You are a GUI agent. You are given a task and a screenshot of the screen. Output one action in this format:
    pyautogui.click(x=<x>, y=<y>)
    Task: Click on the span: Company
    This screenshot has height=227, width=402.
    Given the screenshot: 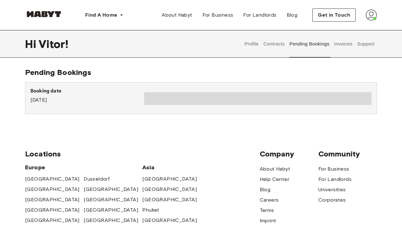 What is the action you would take?
    pyautogui.click(x=289, y=154)
    